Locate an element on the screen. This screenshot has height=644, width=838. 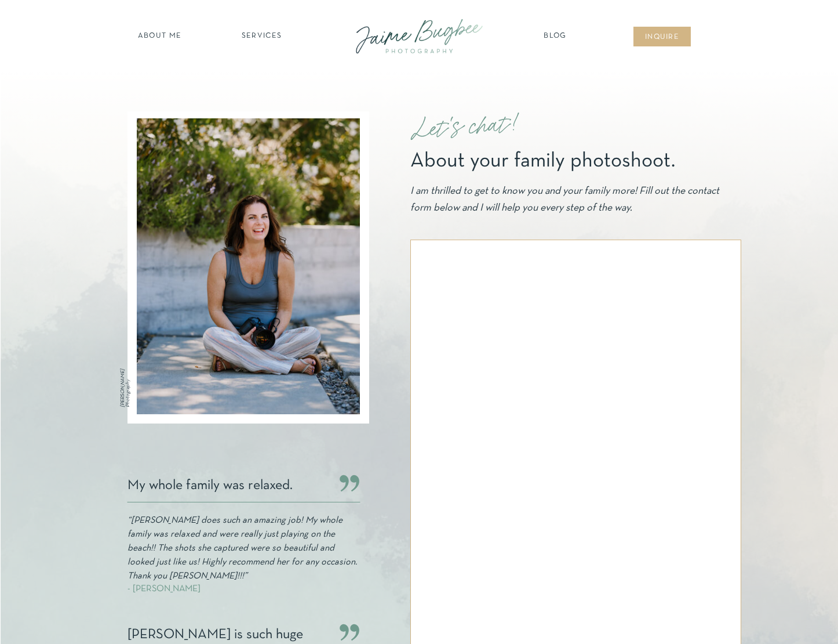
nav: Blog is located at coordinates (556, 36).